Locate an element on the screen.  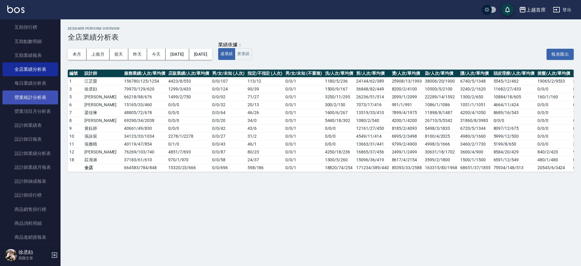
a: 營業項目月分析表 is located at coordinates (30, 111).